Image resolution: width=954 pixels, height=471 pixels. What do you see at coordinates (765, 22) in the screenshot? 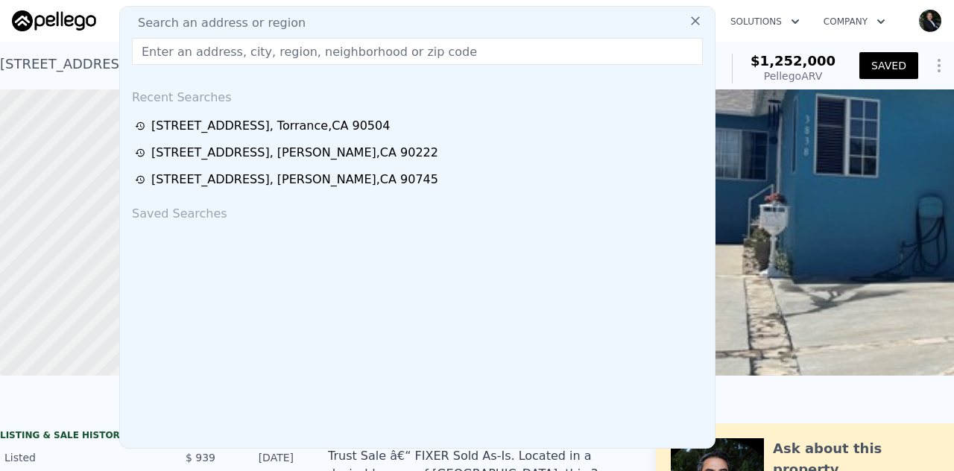
I see `button: Solutions` at bounding box center [765, 22].